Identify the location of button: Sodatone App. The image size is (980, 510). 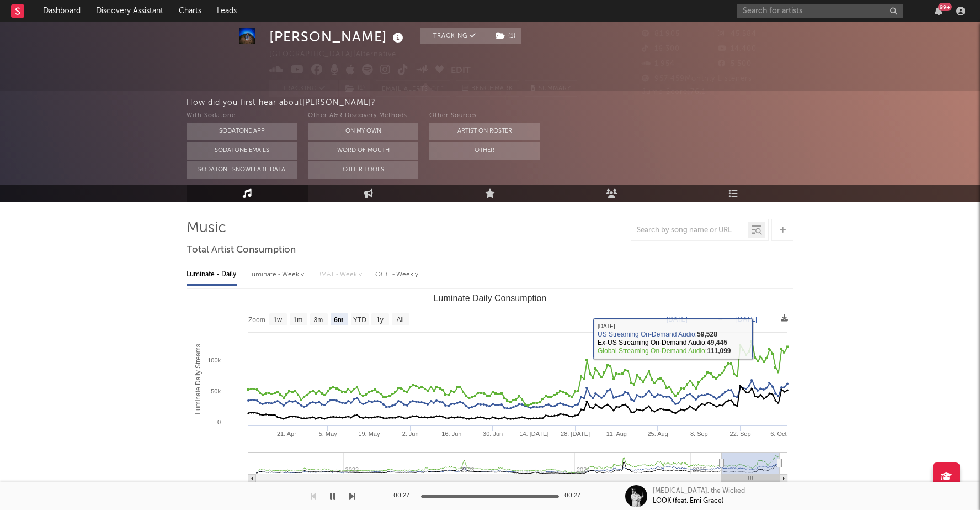
(241, 131).